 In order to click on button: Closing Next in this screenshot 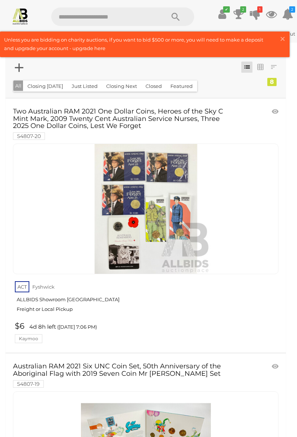, I will do `click(121, 86)`.